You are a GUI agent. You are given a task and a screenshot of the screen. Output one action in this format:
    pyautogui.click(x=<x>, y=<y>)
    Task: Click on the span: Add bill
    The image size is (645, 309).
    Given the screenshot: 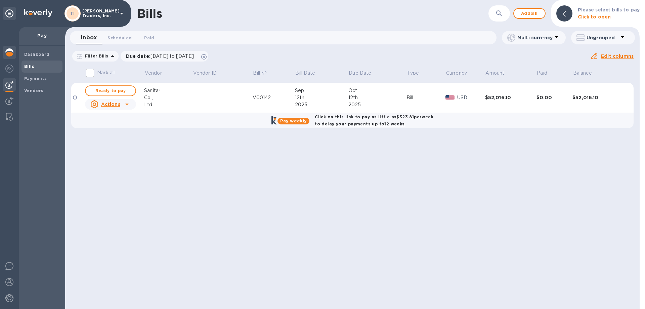 What is the action you would take?
    pyautogui.click(x=530, y=13)
    